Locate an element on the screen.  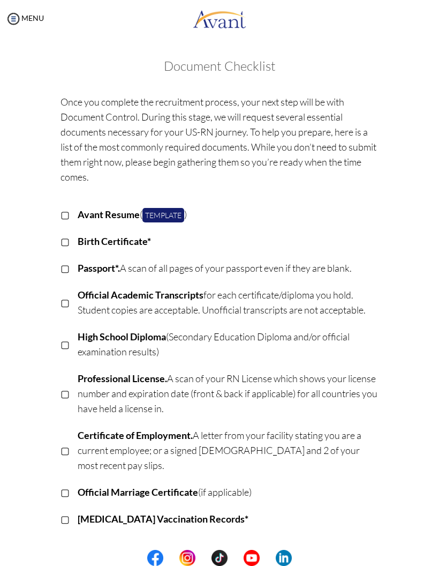
p: (if applicable) is located at coordinates (228, 492).